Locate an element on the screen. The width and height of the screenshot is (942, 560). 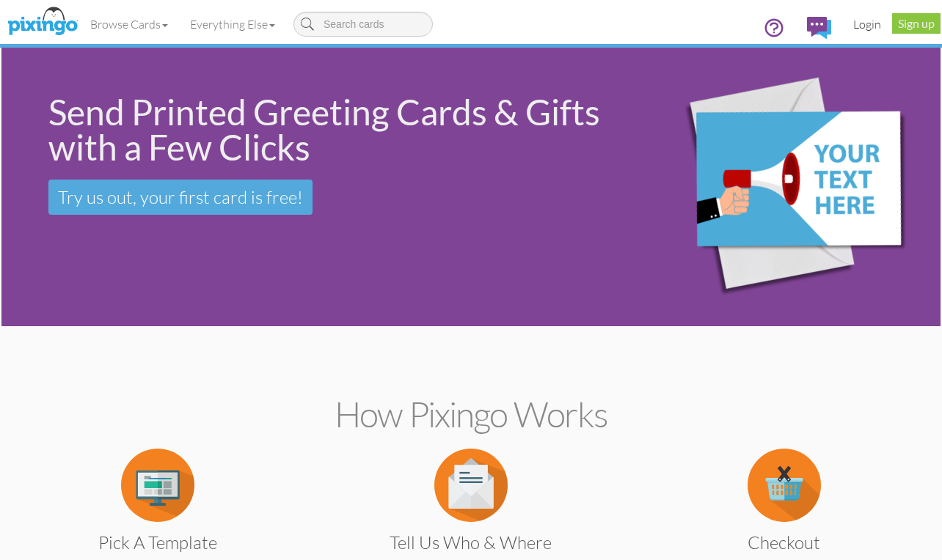
img: eb544e90-0942-4412-bfe0-c610d3f4da7c.png is located at coordinates (786, 187).